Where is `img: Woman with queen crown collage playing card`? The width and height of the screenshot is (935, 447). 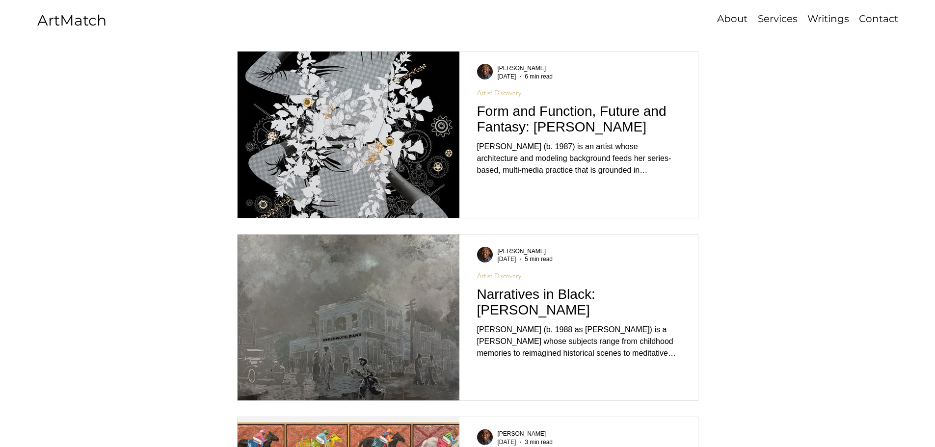
img: Woman with queen crown collage playing card is located at coordinates (349, 135).